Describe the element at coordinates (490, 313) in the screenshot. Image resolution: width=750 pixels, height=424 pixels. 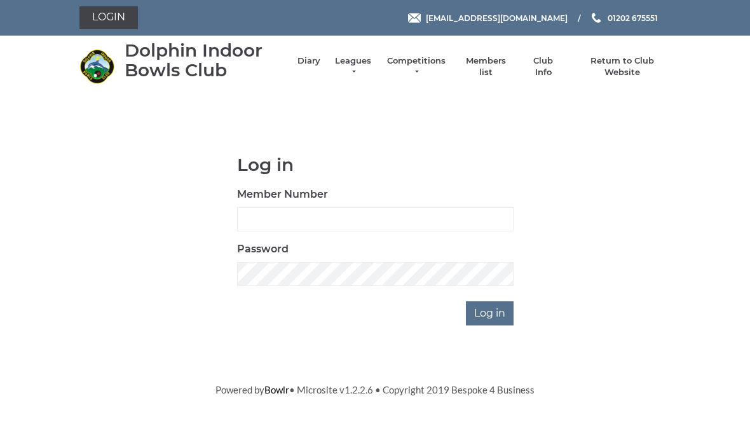
I see `input: Log in` at that location.